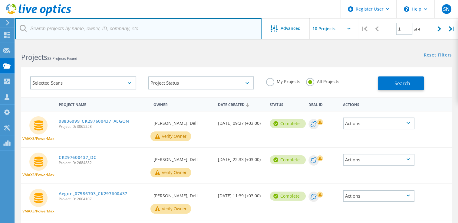 The image size is (458, 223). I want to click on span: Project ID: 3065258, so click(103, 127).